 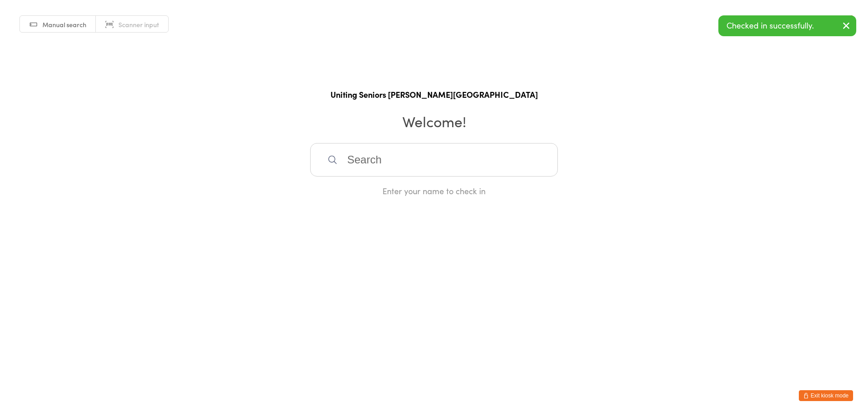 What do you see at coordinates (64, 24) in the screenshot?
I see `span: Manual search` at bounding box center [64, 24].